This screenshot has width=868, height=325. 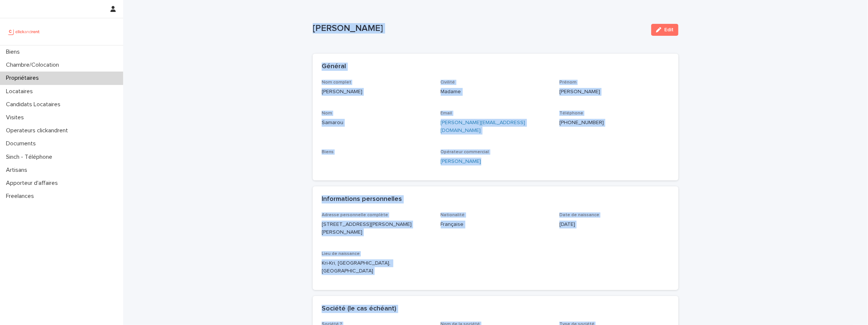 I want to click on p: Samarou, so click(x=376, y=123).